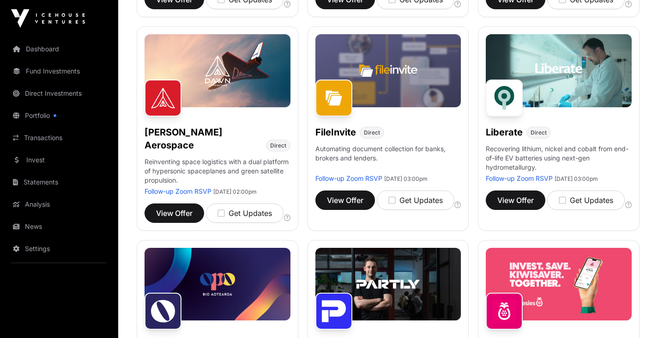 This screenshot has height=338, width=658. What do you see at coordinates (59, 115) in the screenshot?
I see `a: Portfolio` at bounding box center [59, 115].